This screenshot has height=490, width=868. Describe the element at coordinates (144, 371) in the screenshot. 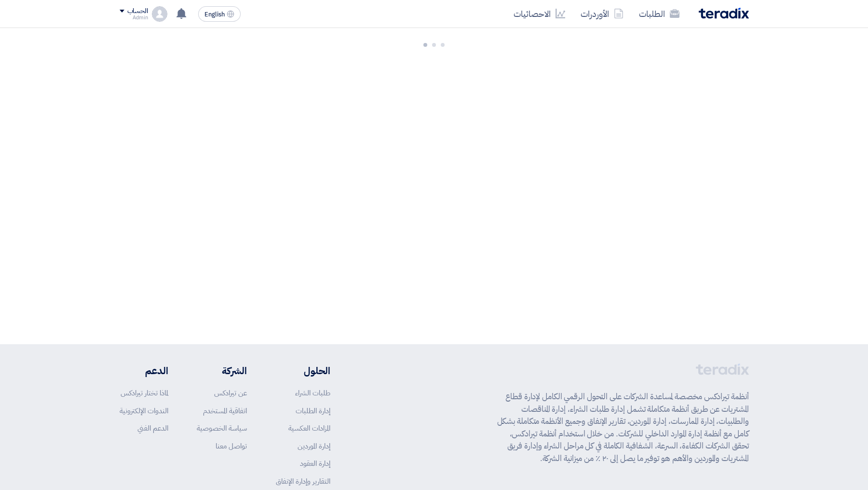

I see `li: الدعم` at that location.